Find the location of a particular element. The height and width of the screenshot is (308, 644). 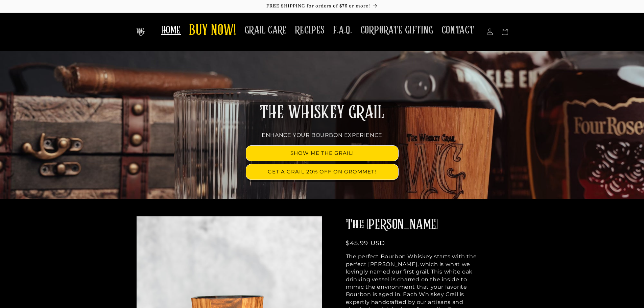

a: CORPORATE GIFTING is located at coordinates (397, 30).